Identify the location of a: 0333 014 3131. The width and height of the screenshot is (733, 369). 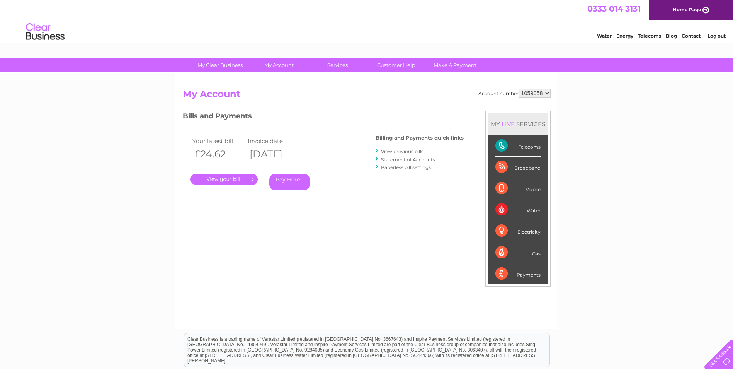
(614, 9).